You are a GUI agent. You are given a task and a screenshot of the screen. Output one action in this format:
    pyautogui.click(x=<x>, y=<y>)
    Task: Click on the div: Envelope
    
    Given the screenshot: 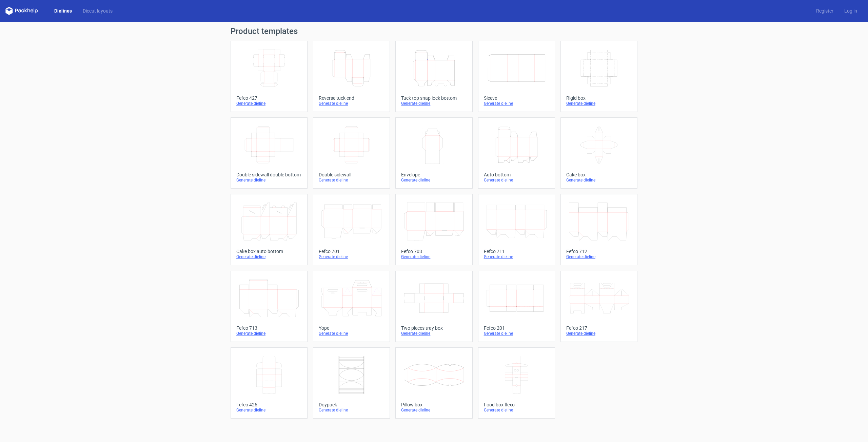 What is the action you would take?
    pyautogui.click(x=434, y=175)
    